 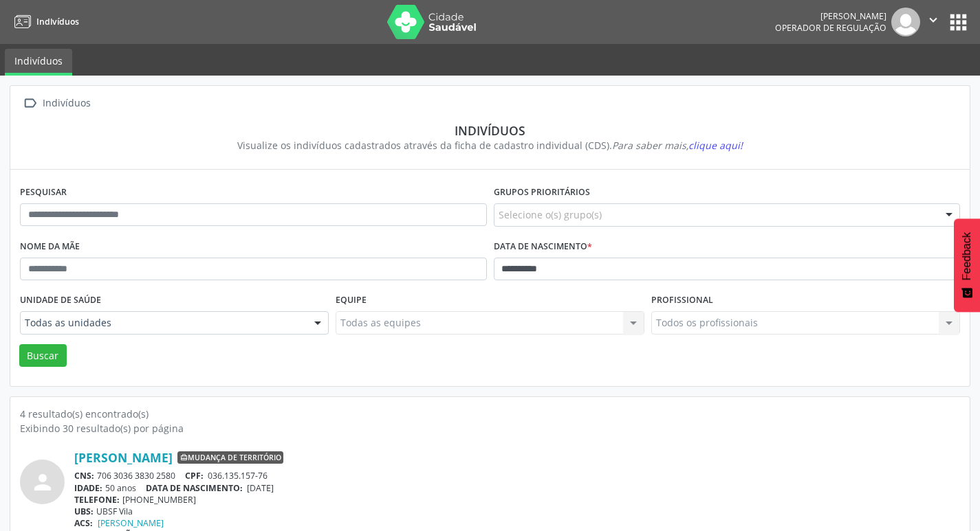 What do you see at coordinates (543, 246) in the screenshot?
I see `label: Data de nascimento` at bounding box center [543, 246].